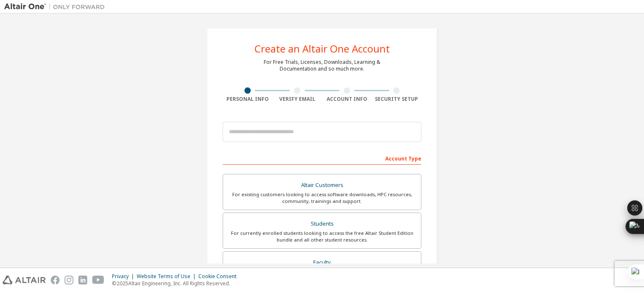  I want to click on p: © 2025 Altair Engineering, Inc. All Rights Reserved., so click(176, 283).